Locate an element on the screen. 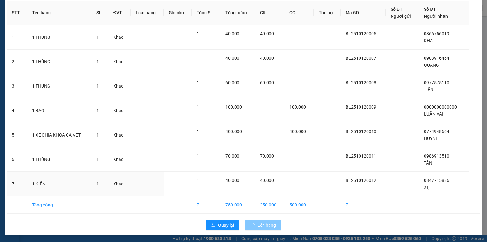 The width and height of the screenshot is (487, 242). td: 3 is located at coordinates (17, 86).